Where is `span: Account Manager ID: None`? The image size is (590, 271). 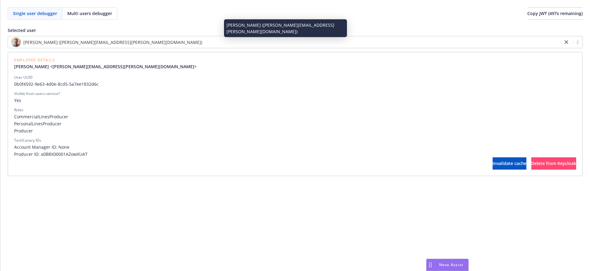
span: Account Manager ID: None is located at coordinates (295, 147).